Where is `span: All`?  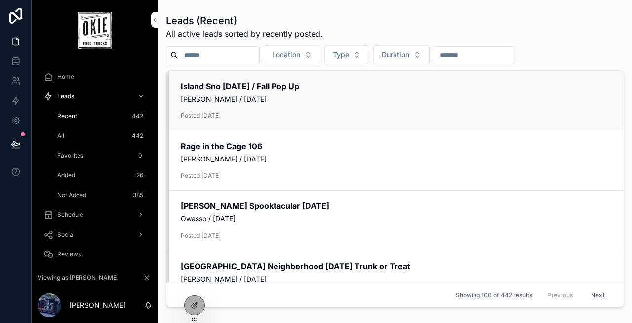 span: All is located at coordinates (61, 136).